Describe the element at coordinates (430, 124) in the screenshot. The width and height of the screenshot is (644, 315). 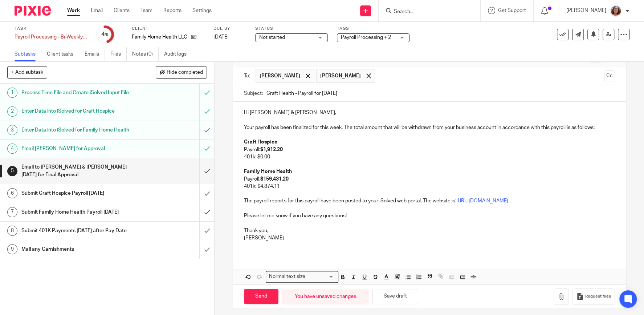
I see `p: Your payroll has been finalized for this week. The total amount that will be withdrawn from your ...` at that location.